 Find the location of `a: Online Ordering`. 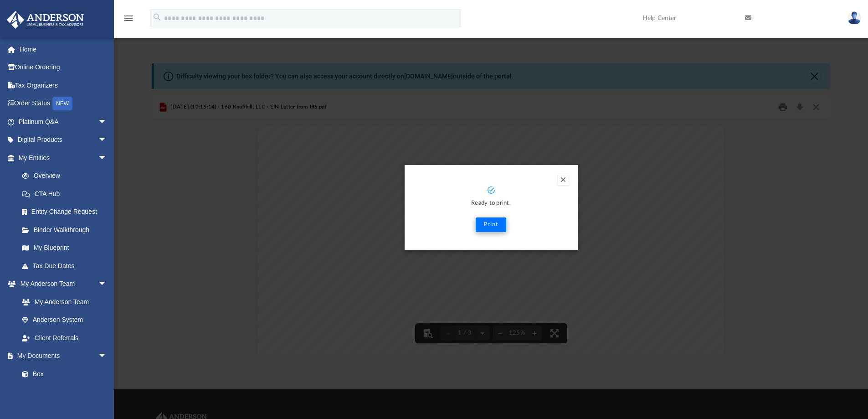

a: Online Ordering is located at coordinates (64, 68).